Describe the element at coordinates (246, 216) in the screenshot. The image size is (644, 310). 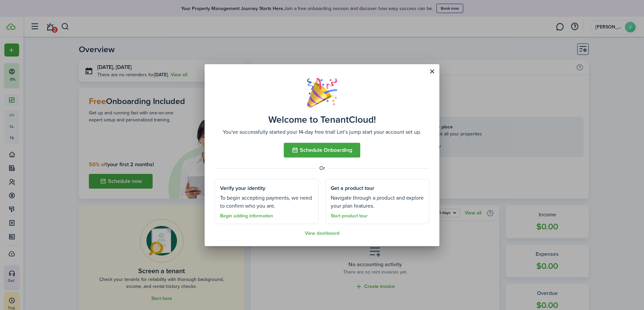
I see `a: Begin adding information` at that location.